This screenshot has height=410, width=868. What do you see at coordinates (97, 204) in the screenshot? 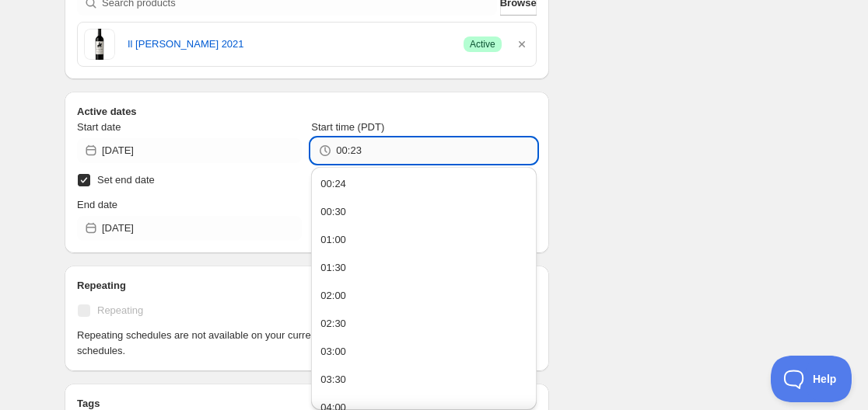
I see `span: End date` at bounding box center [97, 204].